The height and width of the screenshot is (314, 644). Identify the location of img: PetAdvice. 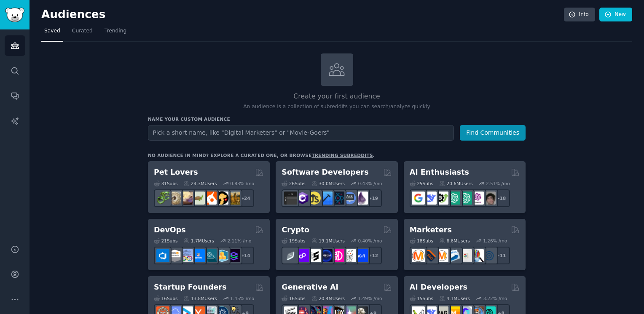
(221, 198).